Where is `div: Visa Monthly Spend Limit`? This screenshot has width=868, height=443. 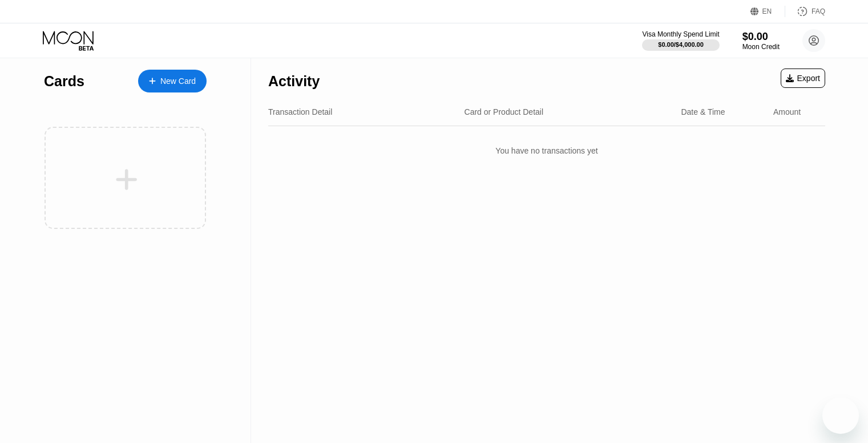 div: Visa Monthly Spend Limit is located at coordinates (680, 34).